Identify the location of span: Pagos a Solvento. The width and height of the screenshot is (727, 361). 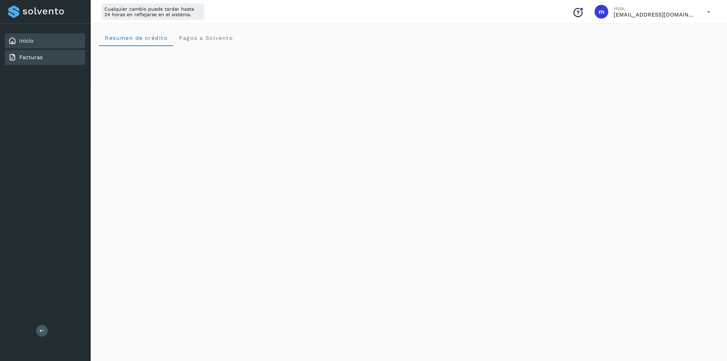
(206, 38).